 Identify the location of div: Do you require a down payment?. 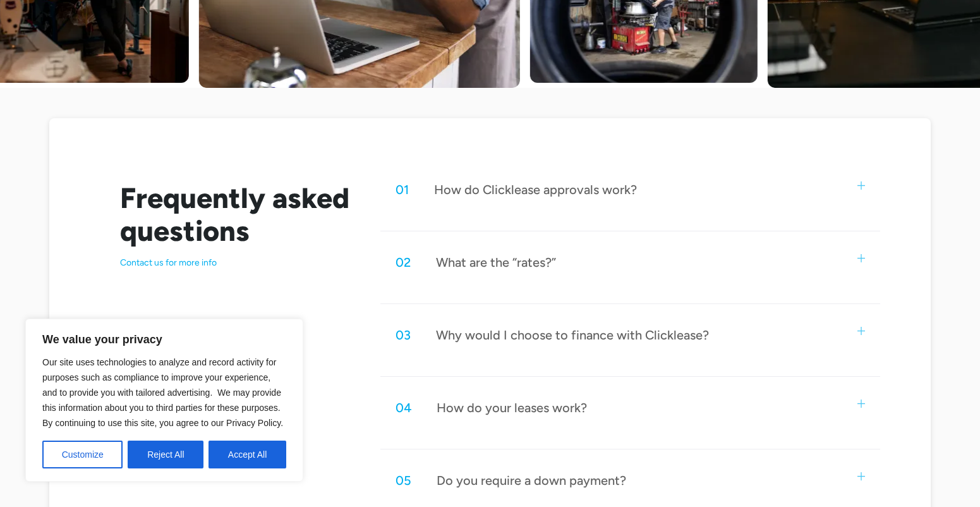
(532, 480).